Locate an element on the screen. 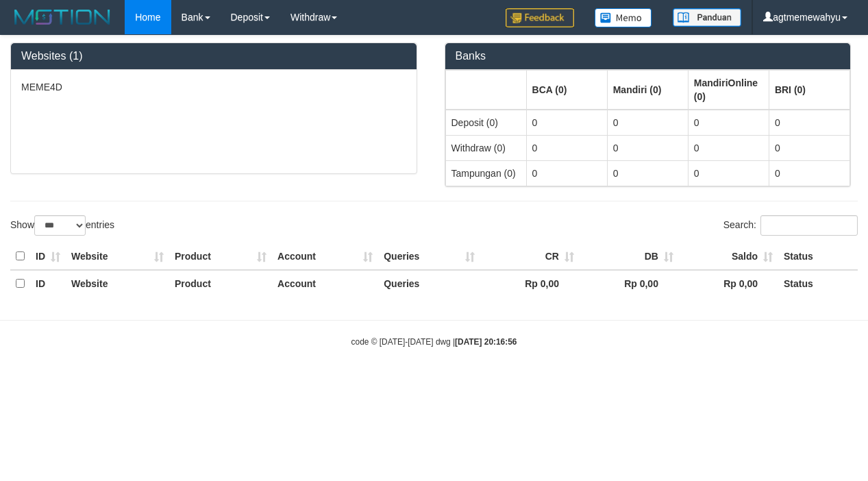 The height and width of the screenshot is (481, 868). input: Search: is located at coordinates (809, 225).